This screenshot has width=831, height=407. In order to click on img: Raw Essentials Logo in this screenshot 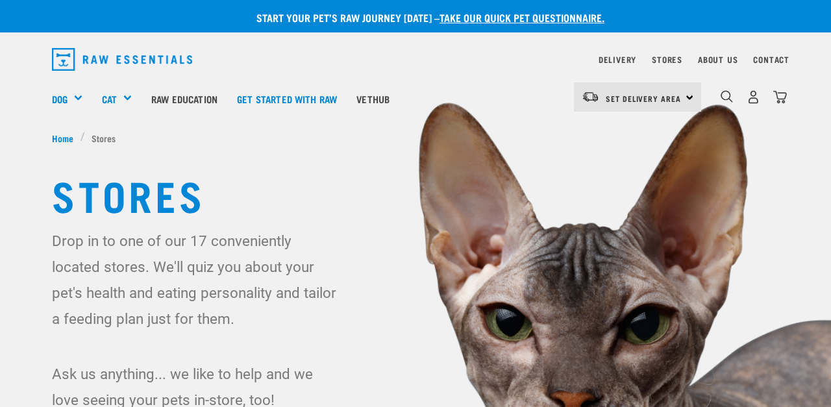, I will do `click(122, 59)`.